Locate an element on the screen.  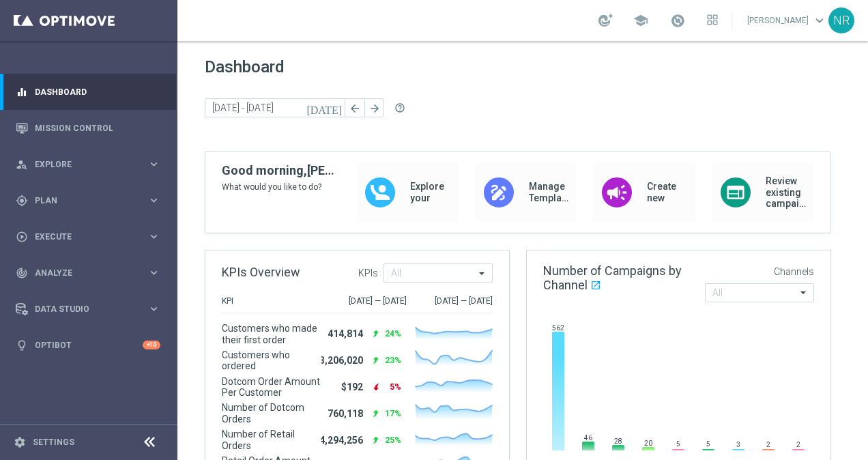
div: NR is located at coordinates (841, 20).